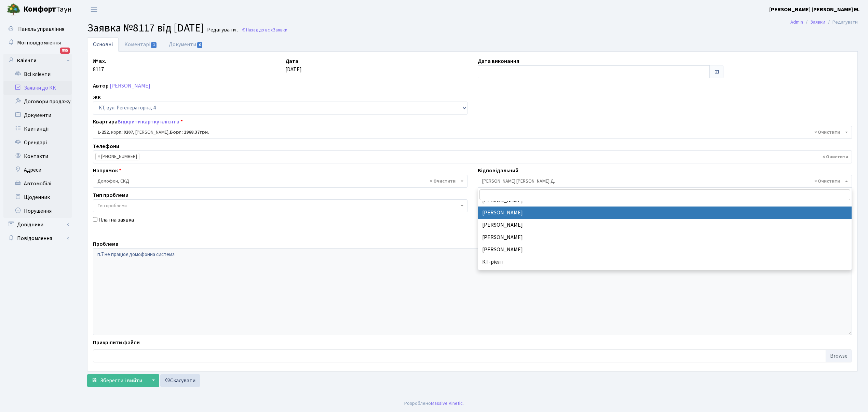 Image resolution: width=868 pixels, height=412 pixels. What do you see at coordinates (797, 22) in the screenshot?
I see `a: Admin` at bounding box center [797, 22].